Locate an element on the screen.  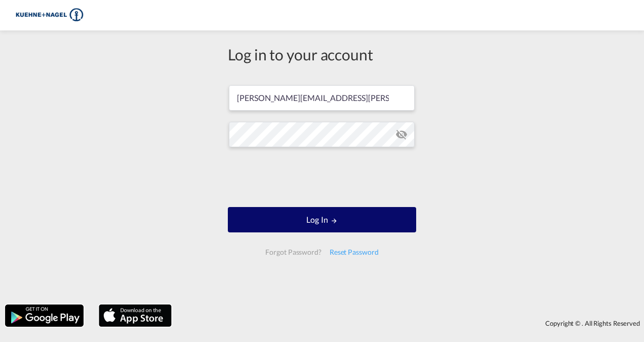
div: Copyright © . All Rights Reserved is located at coordinates (410, 323).